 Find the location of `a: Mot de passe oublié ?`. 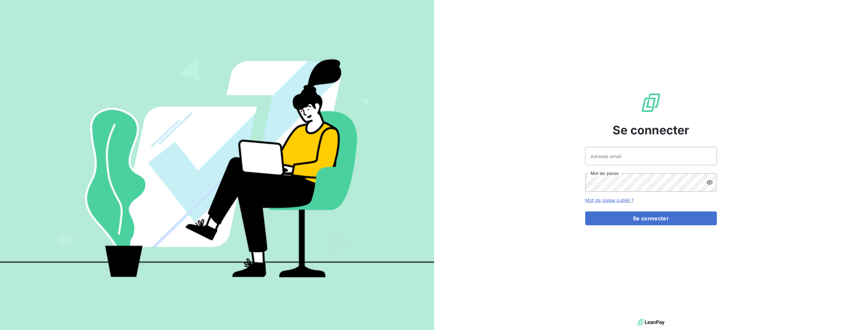

a: Mot de passe oublié ? is located at coordinates (609, 199).